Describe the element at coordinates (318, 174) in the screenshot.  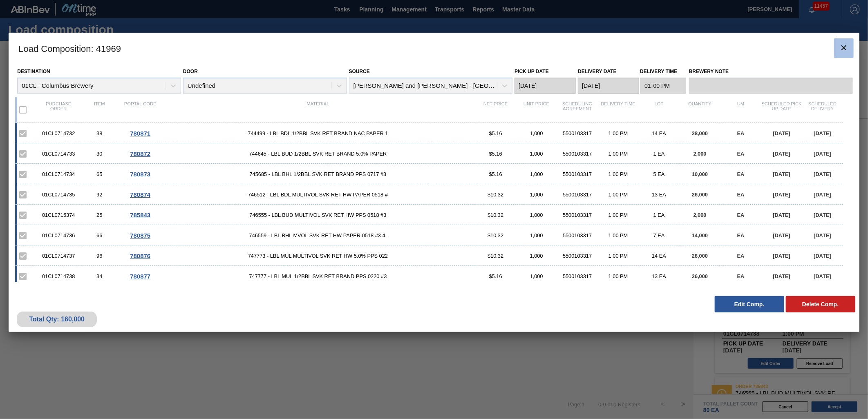
I see `span: 745685 - LBL BHL 1/2BBL SVK RET BRAND PPS 0717 #3` at that location.